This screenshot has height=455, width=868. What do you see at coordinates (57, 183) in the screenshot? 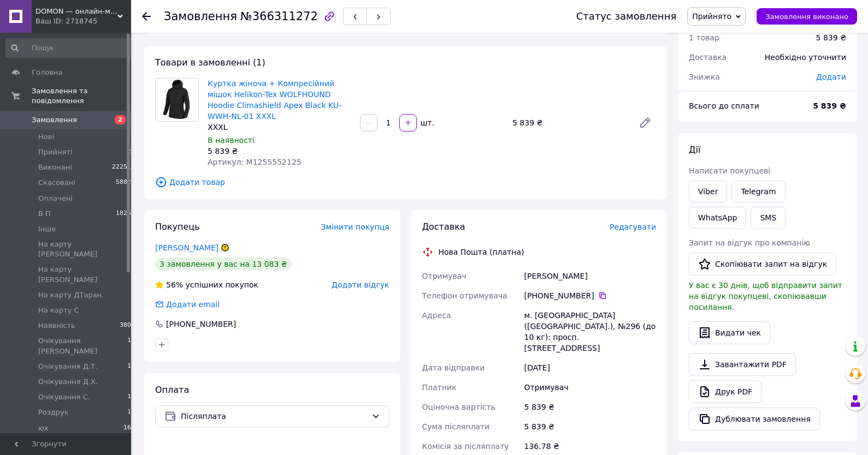
I see `span: Скасовані` at bounding box center [57, 183].